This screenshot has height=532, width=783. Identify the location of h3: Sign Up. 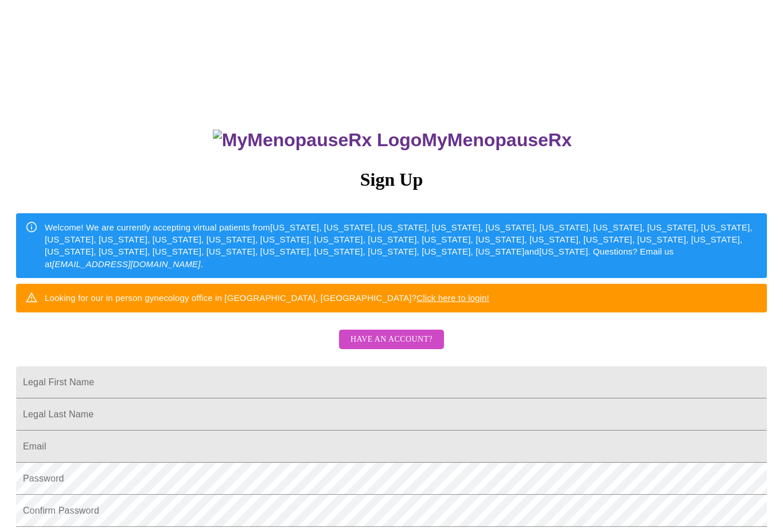
(391, 180).